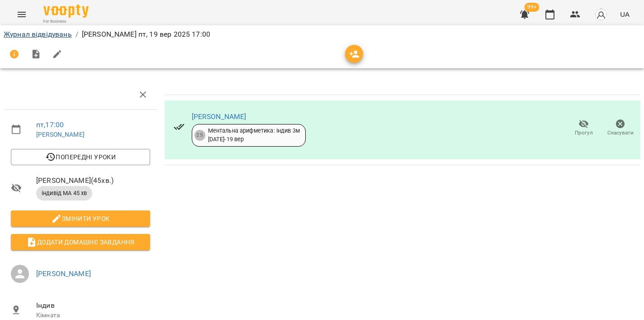  What do you see at coordinates (21, 14) in the screenshot?
I see `button: Menu` at bounding box center [21, 14].